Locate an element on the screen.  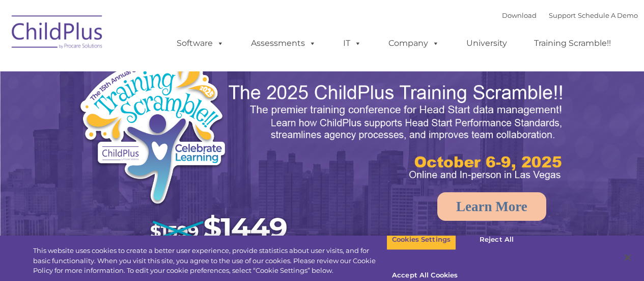
button: Reject All is located at coordinates (496, 239).